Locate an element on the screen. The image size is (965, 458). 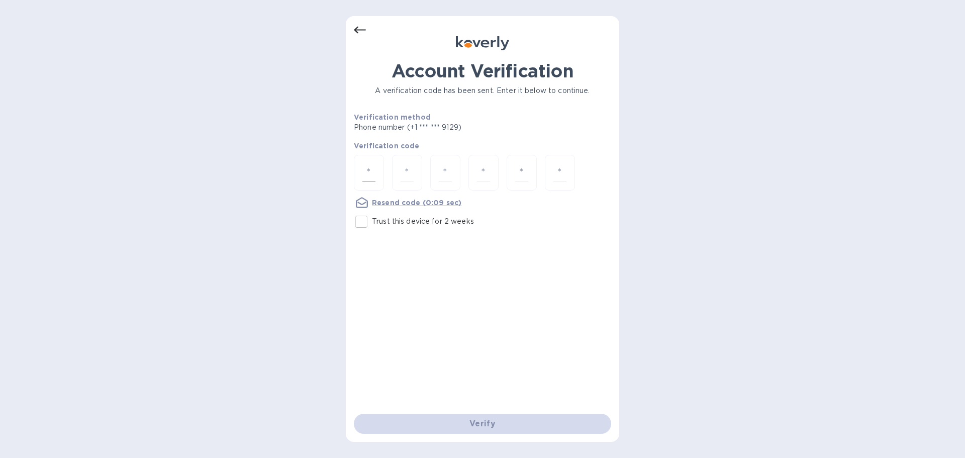
h1: Account Verification is located at coordinates (482, 71).